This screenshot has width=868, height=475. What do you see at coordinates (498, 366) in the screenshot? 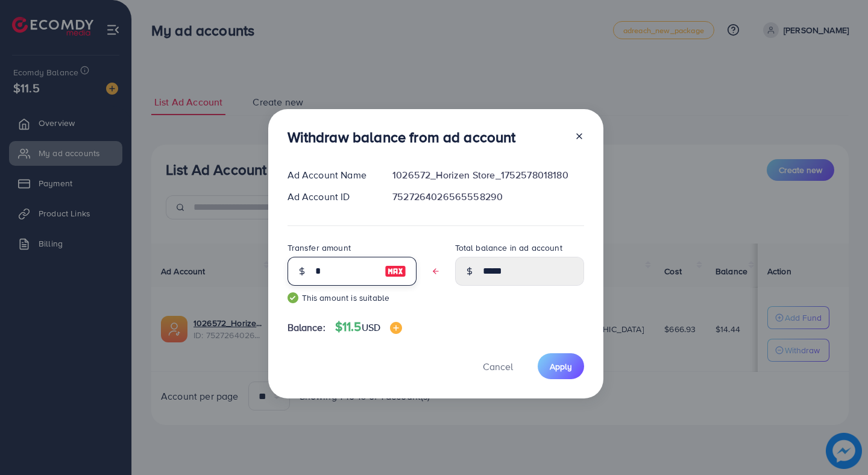
I see `button: Cancel` at bounding box center [498, 366].